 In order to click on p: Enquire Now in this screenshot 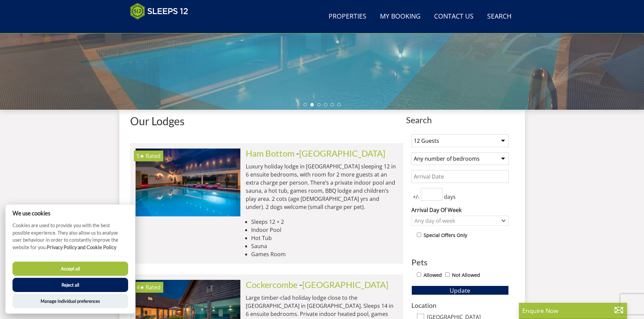, I will do `click(573, 311)`.